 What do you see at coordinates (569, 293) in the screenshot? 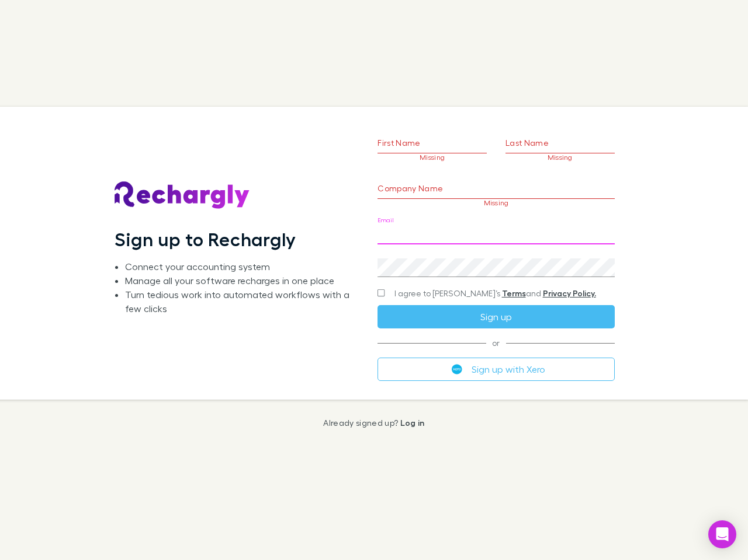
I see `a: Privacy Policy.` at bounding box center [569, 293].